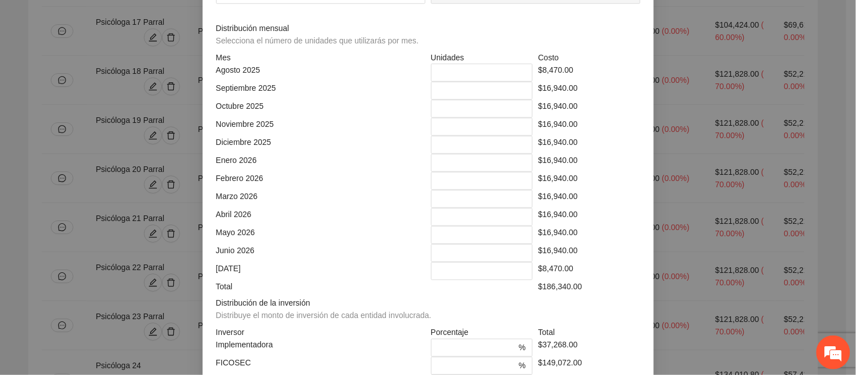 Image resolution: width=856 pixels, height=375 pixels. I want to click on div: Diciembre 2025, so click(321, 145).